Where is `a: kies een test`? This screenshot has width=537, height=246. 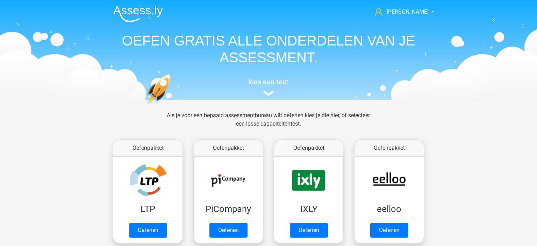 a: kies een test is located at coordinates (268, 87).